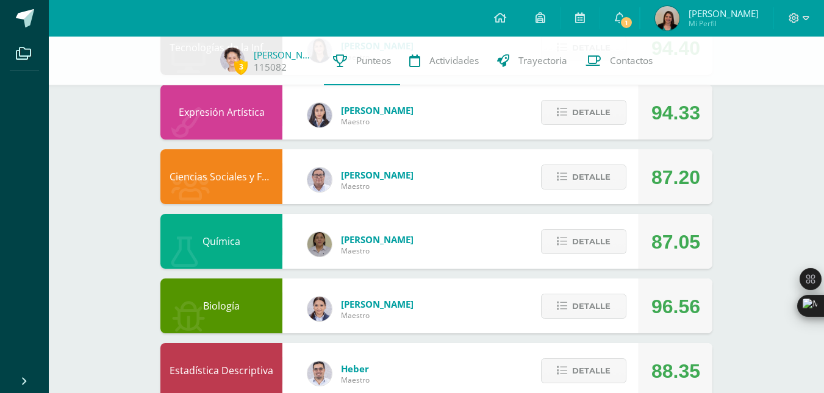 The height and width of the screenshot is (393, 824). Describe the element at coordinates (319, 180) in the screenshot. I see `img: 5778bd7e28cf89dedf9ffa8080fc1cd8.png` at that location.